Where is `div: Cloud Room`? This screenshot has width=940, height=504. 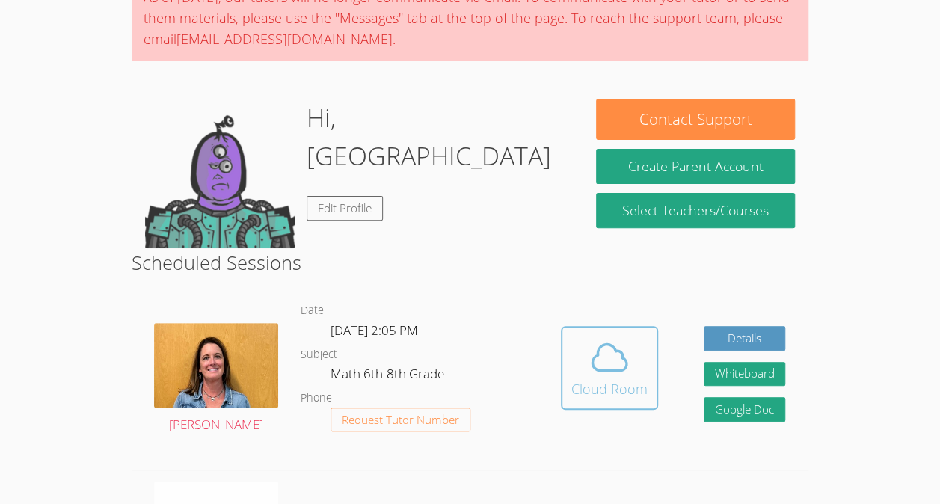
div: Cloud Room is located at coordinates (610, 389).